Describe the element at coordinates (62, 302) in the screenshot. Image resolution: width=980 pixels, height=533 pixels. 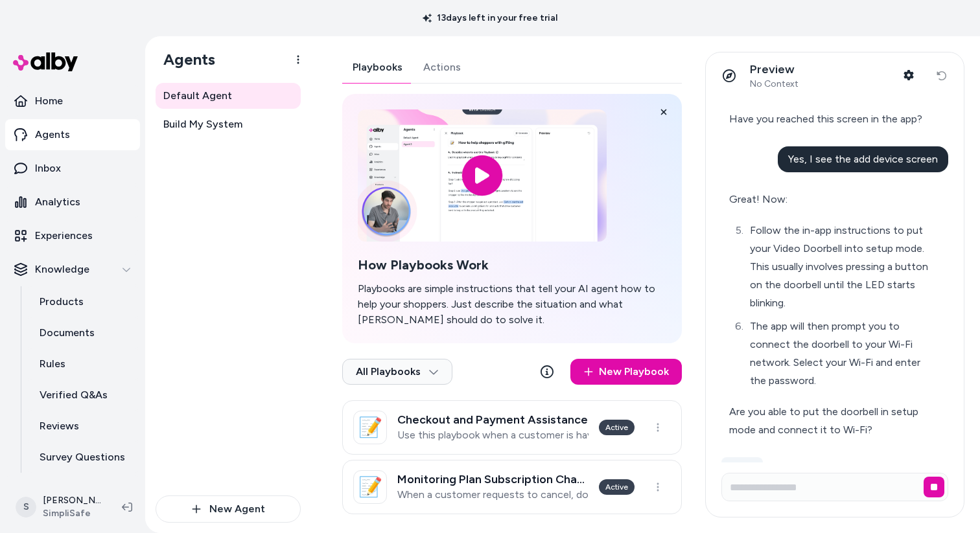
I see `p: Products` at that location.